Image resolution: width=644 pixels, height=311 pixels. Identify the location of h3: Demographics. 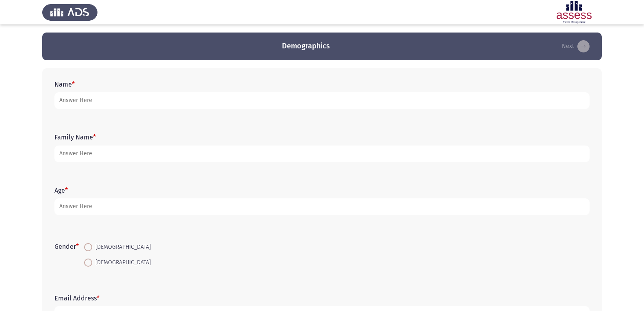
(306, 46).